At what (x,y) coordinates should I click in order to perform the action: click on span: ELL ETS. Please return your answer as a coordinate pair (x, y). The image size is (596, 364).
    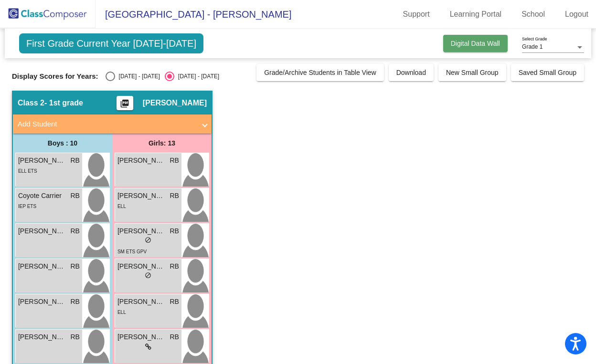
    Looking at the image, I should click on (28, 171).